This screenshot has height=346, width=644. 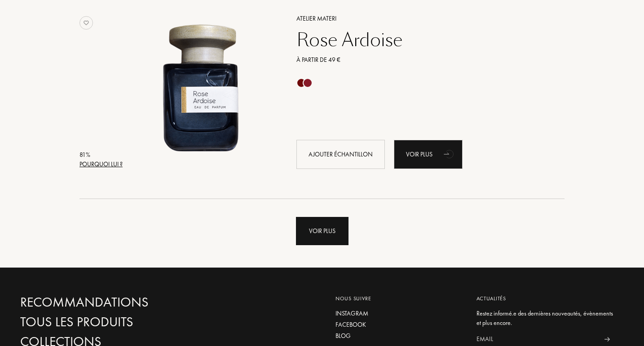 What do you see at coordinates (399, 336) in the screenshot?
I see `a: Blog` at bounding box center [399, 336].